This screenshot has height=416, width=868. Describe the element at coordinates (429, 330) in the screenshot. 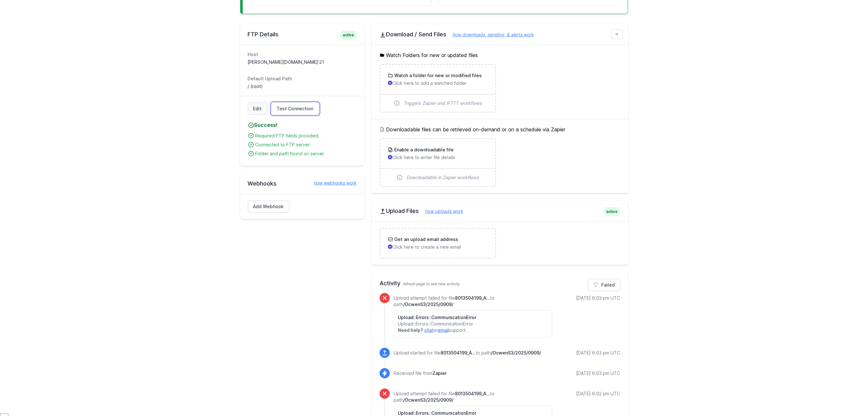

I see `a: chat` at that location.